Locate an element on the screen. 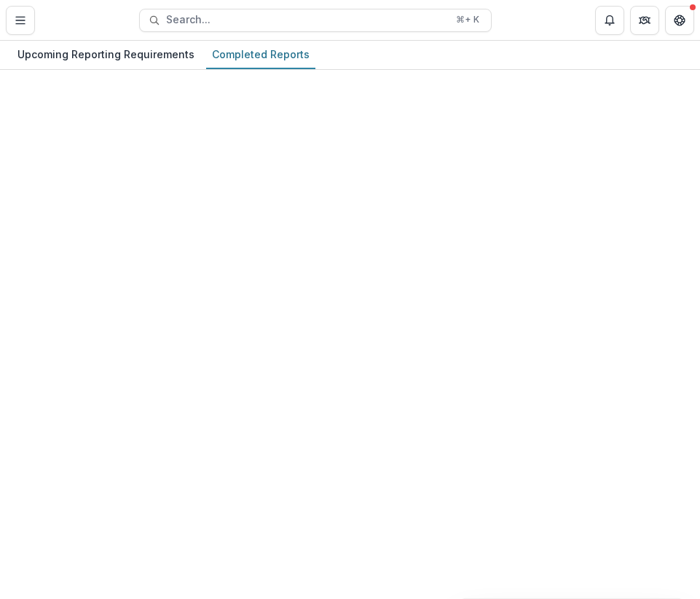  div: ⌘ + K is located at coordinates (467, 20).